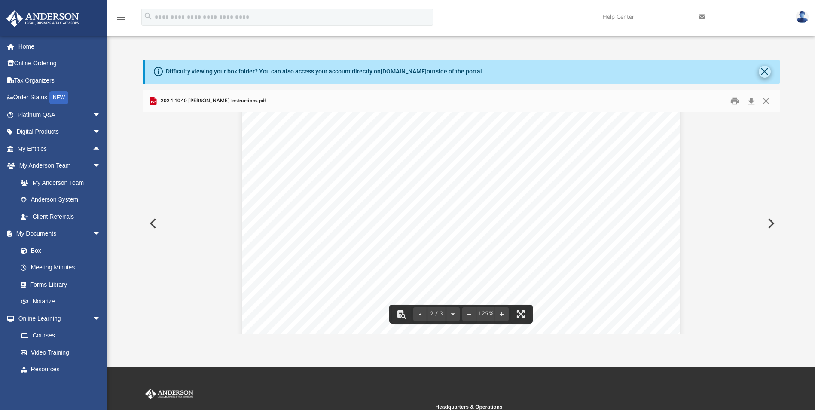 This screenshot has height=410, width=815. Describe the element at coordinates (521, 314) in the screenshot. I see `button: Enter fullscreen` at that location.